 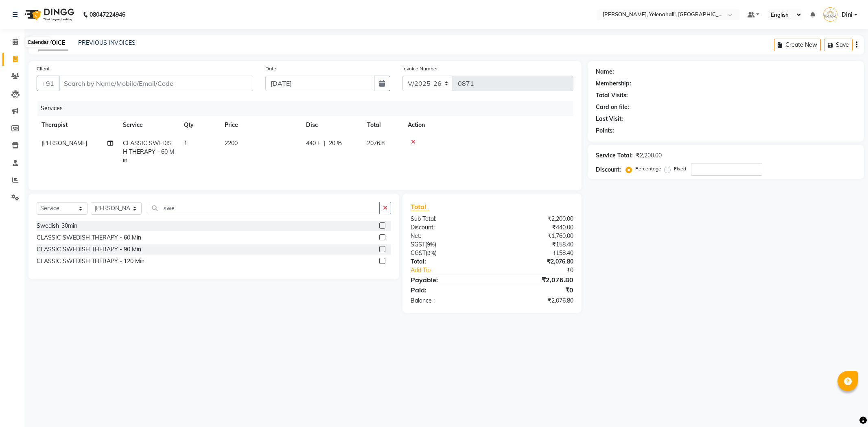 I want to click on div: Name:, so click(x=605, y=72).